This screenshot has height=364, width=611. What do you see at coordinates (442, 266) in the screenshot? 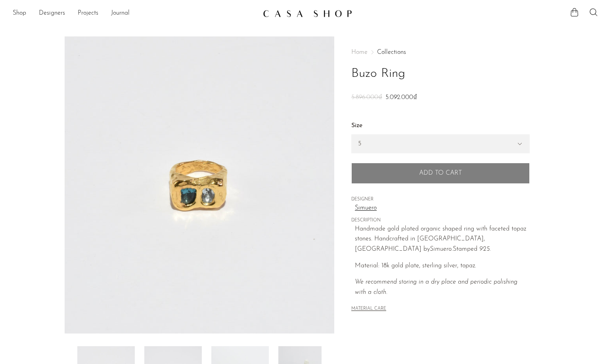
I see `p: Material: 18k gold plate, sterling silver, topaz.` at bounding box center [442, 266].